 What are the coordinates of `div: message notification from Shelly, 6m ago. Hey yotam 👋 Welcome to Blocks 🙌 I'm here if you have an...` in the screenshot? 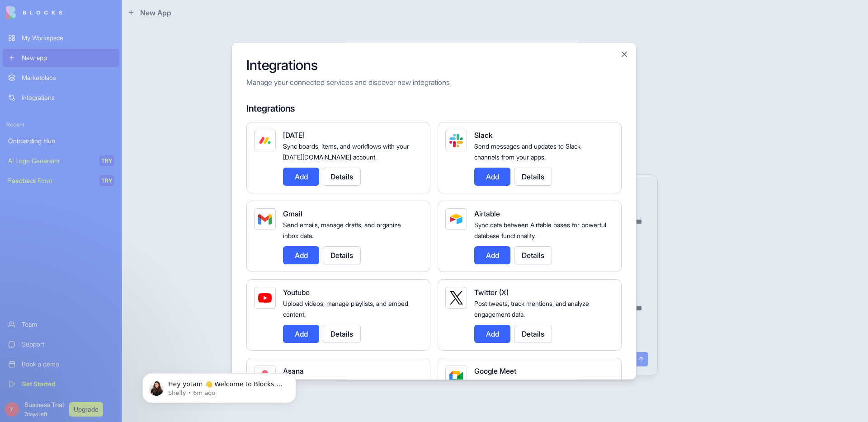 It's located at (91, 34).